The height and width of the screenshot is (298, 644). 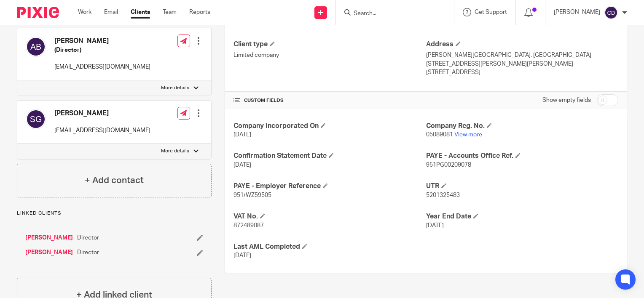 What do you see at coordinates (522, 126) in the screenshot?
I see `h4: Company Reg. No.` at bounding box center [522, 126].